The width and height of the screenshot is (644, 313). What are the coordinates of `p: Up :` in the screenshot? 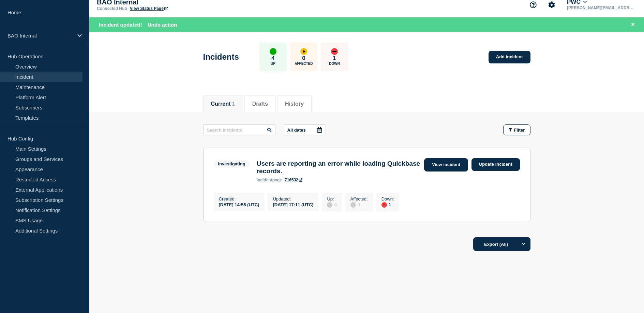 It's located at (331, 199).